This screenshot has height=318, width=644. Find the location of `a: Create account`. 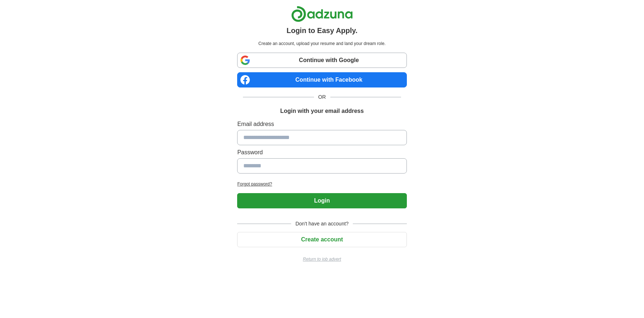

a: Create account is located at coordinates (321, 239).